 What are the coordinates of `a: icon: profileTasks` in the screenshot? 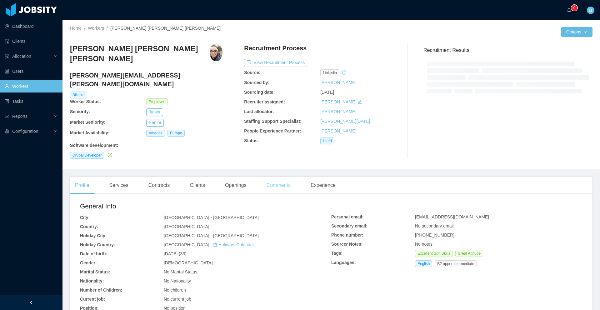 It's located at (31, 101).